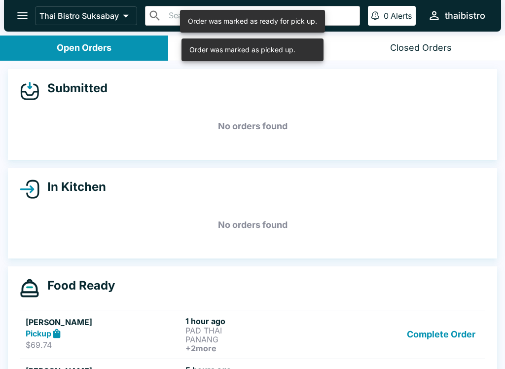 The width and height of the screenshot is (505, 369). Describe the element at coordinates (84, 48) in the screenshot. I see `div: Open Orders` at that location.